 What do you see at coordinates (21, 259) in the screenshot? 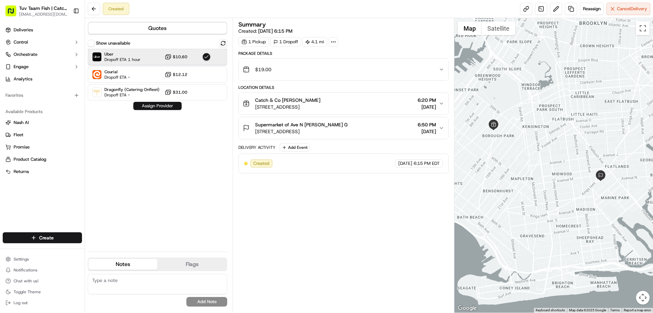
I see `span: Settings` at bounding box center [21, 259].